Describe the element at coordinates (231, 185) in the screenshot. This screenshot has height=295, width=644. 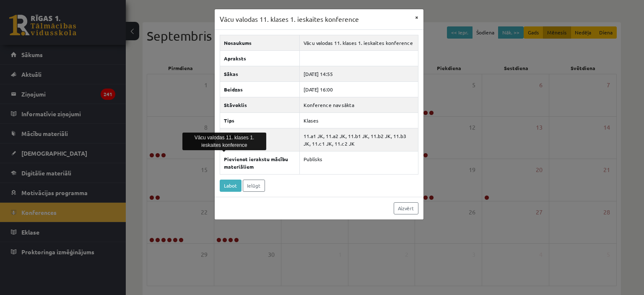
I see `a: Labot` at that location.